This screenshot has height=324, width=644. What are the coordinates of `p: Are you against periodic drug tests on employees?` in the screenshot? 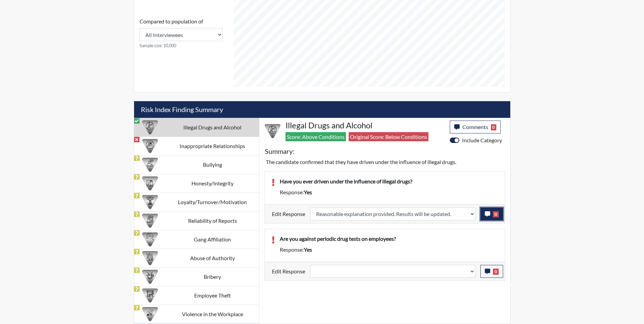 It's located at (389, 239).